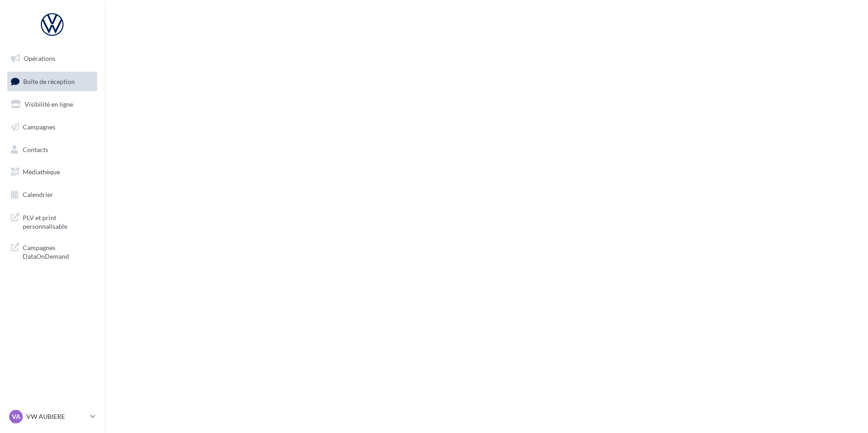 This screenshot has width=868, height=433. Describe the element at coordinates (52, 195) in the screenshot. I see `a: Calendrier` at that location.